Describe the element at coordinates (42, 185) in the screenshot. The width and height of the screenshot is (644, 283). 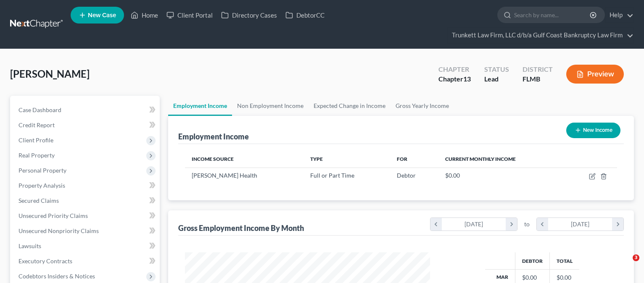
I see `span: Property Analysis` at that location.